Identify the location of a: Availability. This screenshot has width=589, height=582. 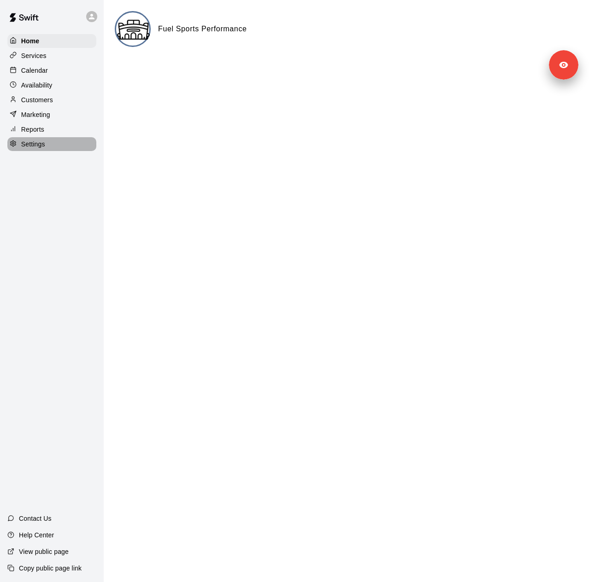
(52, 85).